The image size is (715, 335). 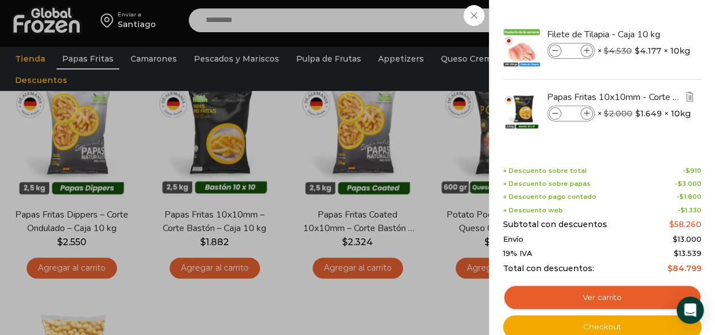 I want to click on bdi: 13.000, so click(x=687, y=239).